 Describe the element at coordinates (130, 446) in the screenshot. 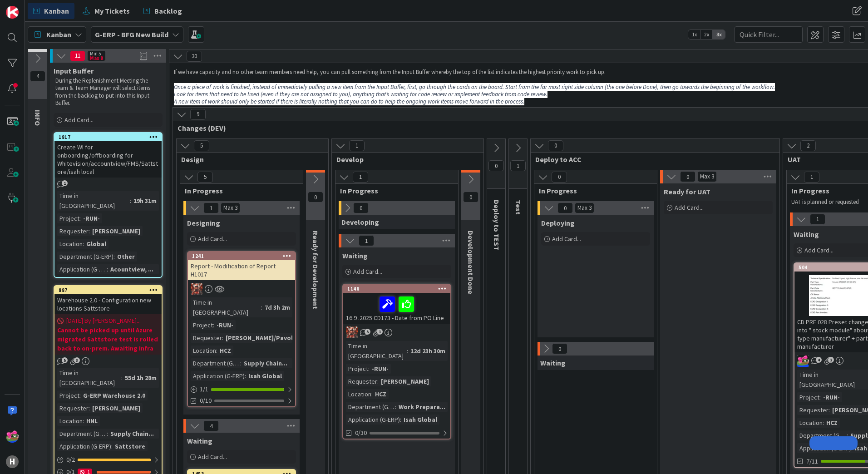

I see `div: Sattstore` at that location.